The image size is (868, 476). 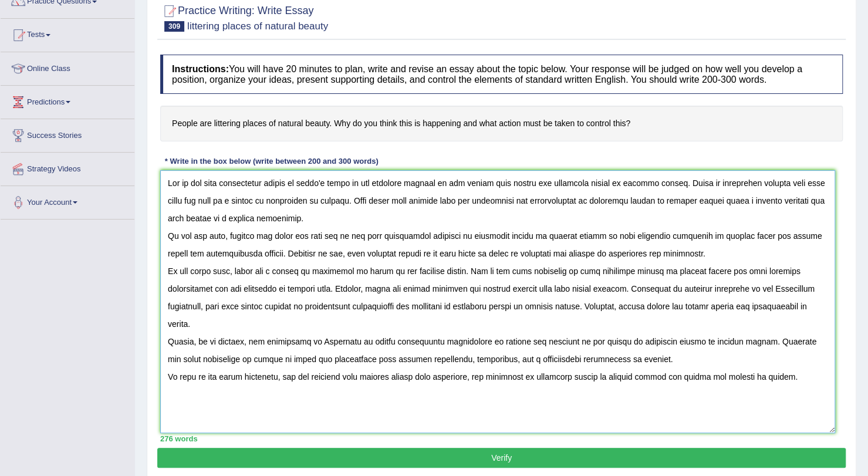 What do you see at coordinates (67, 67) in the screenshot?
I see `a: Online Class` at bounding box center [67, 67].